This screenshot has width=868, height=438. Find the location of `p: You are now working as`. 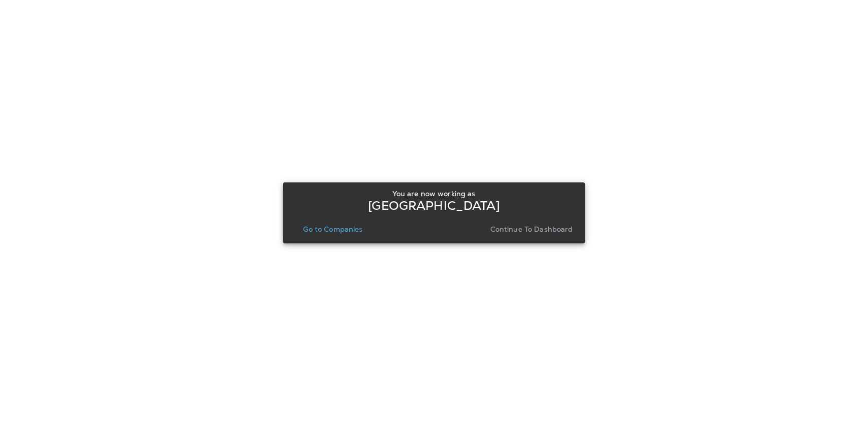

p: You are now working as is located at coordinates (434, 194).